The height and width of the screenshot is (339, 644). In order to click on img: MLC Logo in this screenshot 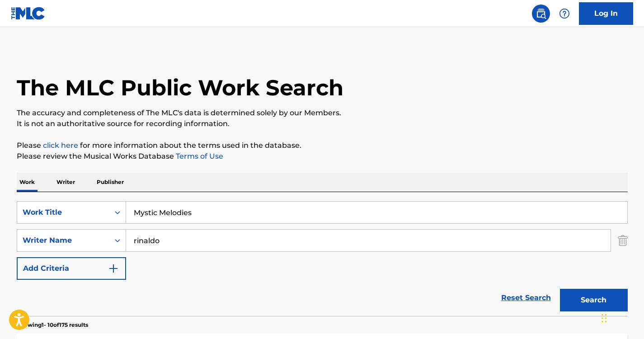, I will do `click(28, 13)`.